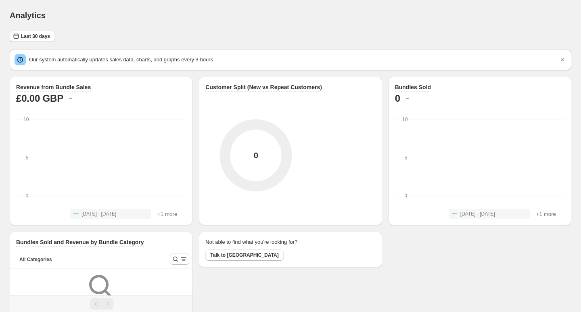 The height and width of the screenshot is (312, 581). Describe the element at coordinates (179, 259) in the screenshot. I see `button: Search and filter results` at that location.